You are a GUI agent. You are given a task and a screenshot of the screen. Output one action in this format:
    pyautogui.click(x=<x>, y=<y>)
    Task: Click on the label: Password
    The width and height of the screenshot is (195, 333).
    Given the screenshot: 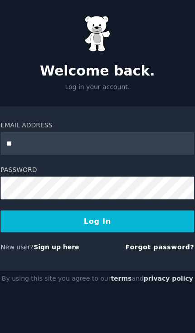 What is the action you would take?
    pyautogui.click(x=98, y=183)
    